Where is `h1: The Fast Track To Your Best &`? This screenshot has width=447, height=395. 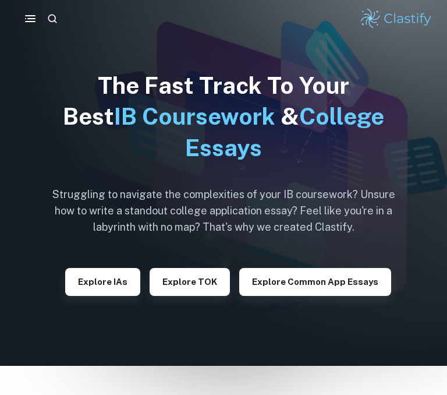
h1: The Fast Track To Your Best & is located at coordinates (224, 116).